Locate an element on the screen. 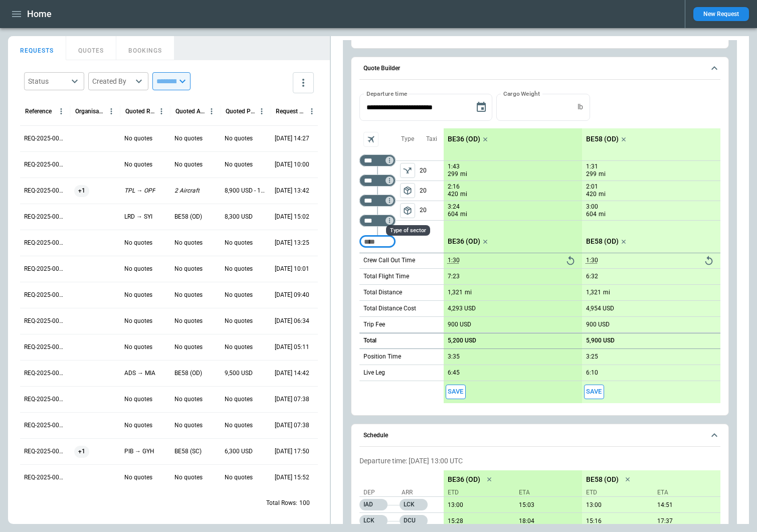  p: 1:31 is located at coordinates (592, 166).